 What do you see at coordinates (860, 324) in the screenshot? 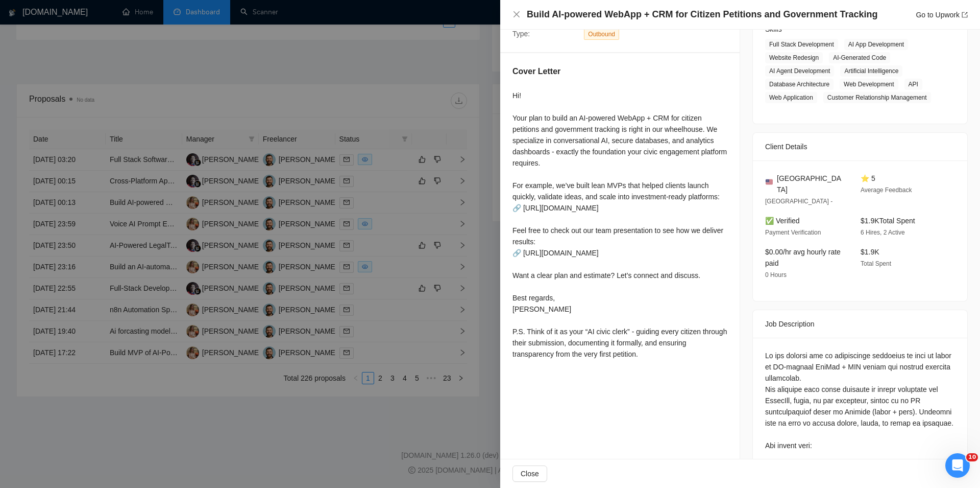
I see `div: Job Description` at bounding box center [860, 324].